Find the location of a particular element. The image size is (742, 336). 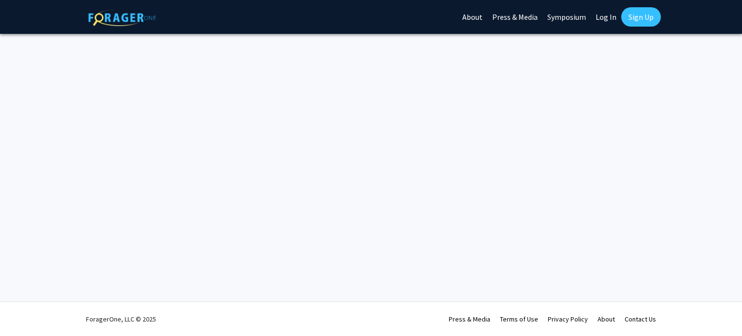

img: ForagerOne Logo is located at coordinates (122, 17).